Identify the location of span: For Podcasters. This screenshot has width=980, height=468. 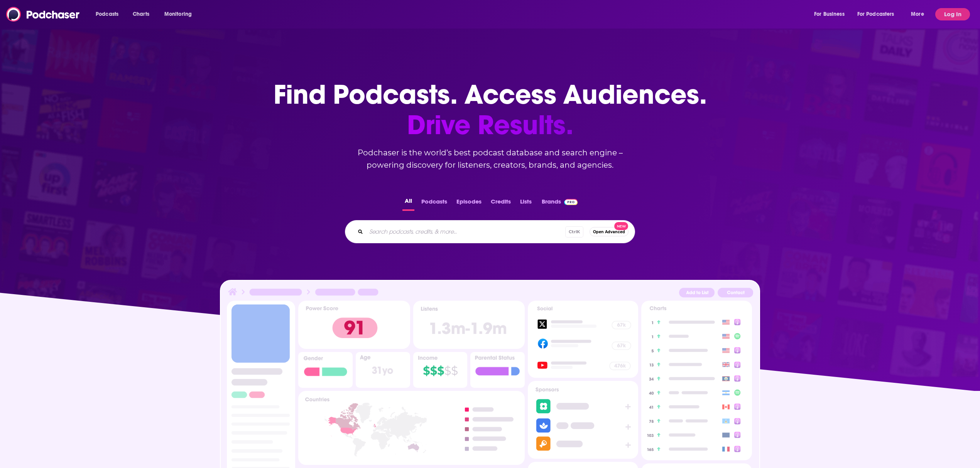
(876, 14).